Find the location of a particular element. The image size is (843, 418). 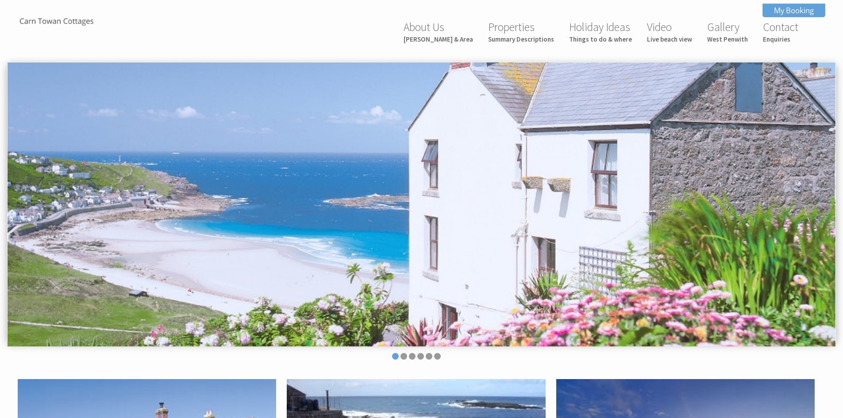

small: Things to do & where is located at coordinates (600, 39).